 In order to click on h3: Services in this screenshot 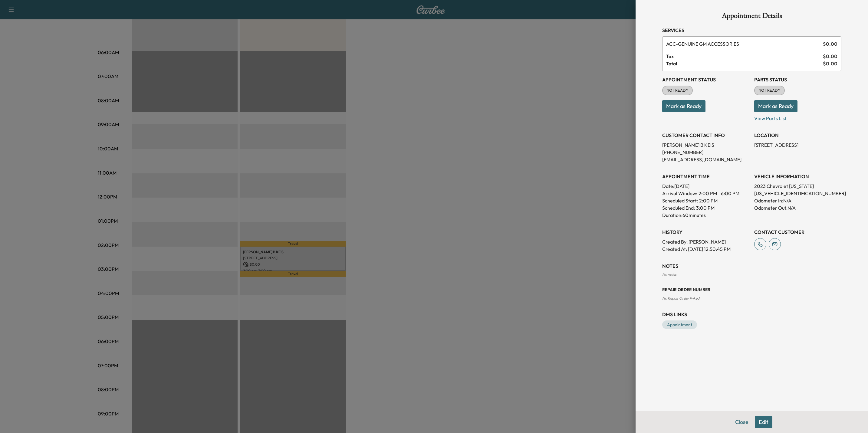, I will do `click(752, 31)`.